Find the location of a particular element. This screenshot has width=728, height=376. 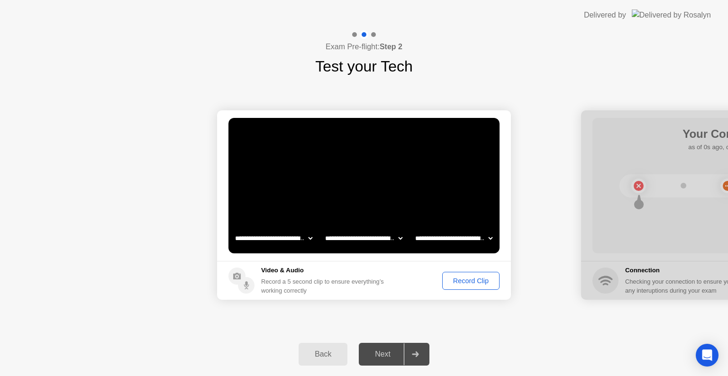

div: Open Intercom Messenger is located at coordinates (707, 355).